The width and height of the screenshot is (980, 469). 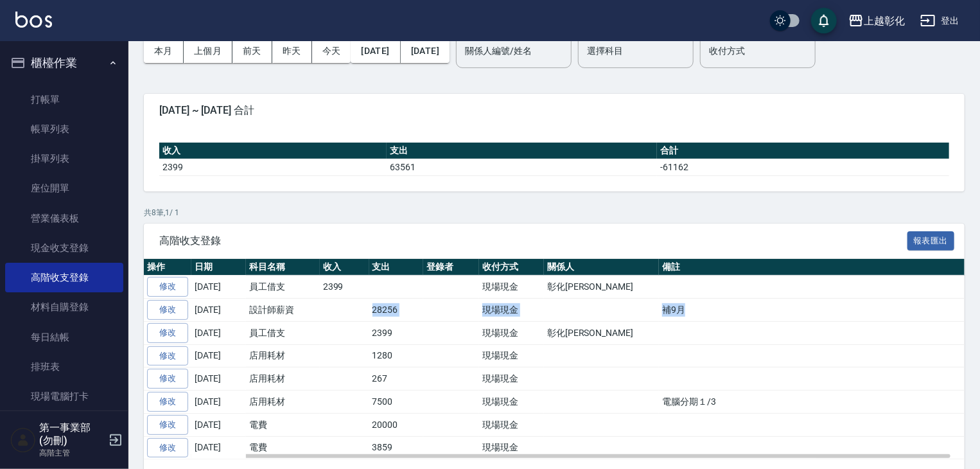 What do you see at coordinates (64, 307) in the screenshot?
I see `a: 材料自購登錄` at bounding box center [64, 307].